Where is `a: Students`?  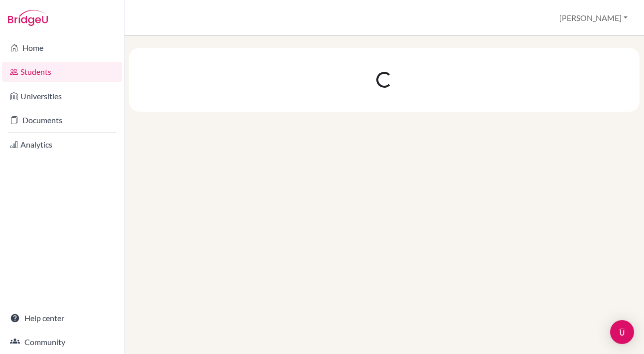 a: Students is located at coordinates (62, 72).